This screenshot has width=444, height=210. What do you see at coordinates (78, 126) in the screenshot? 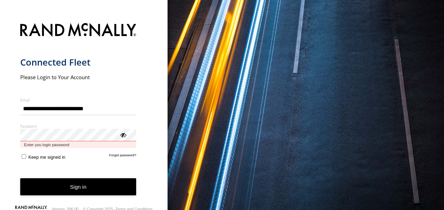
I see `label: Password` at bounding box center [78, 126].